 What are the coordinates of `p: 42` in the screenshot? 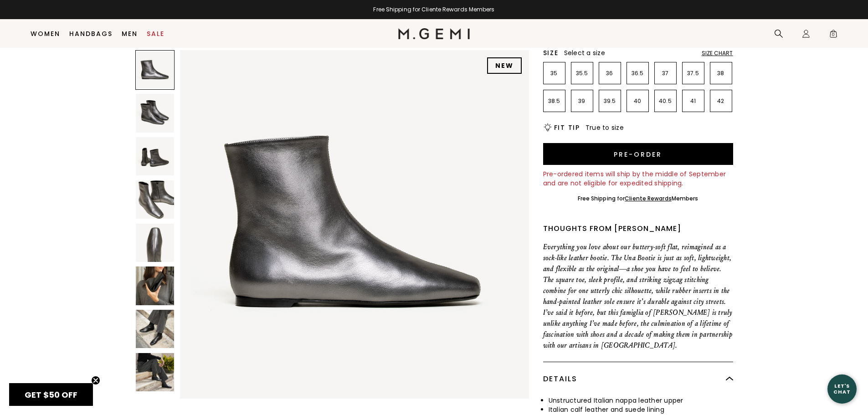 It's located at (721, 101).